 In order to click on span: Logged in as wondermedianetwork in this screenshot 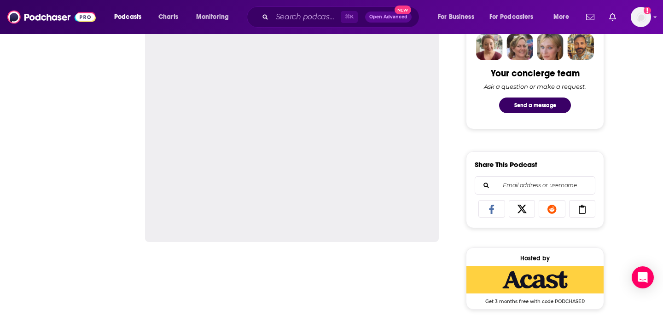, I will do `click(641, 17)`.